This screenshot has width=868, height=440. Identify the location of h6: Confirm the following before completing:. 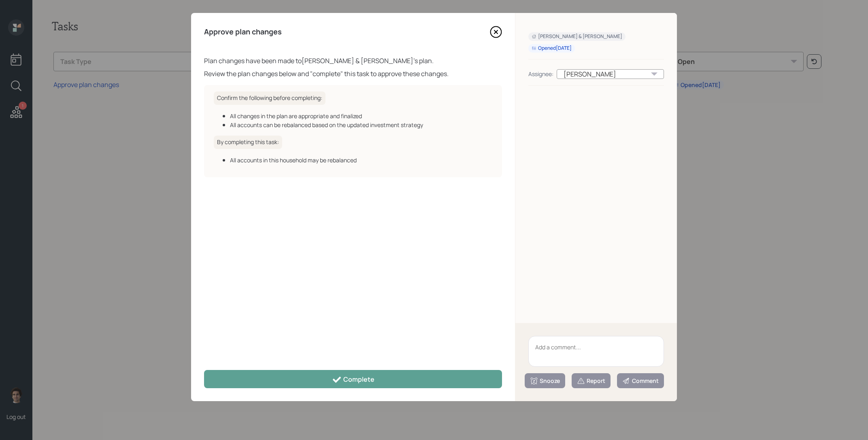
(270, 98).